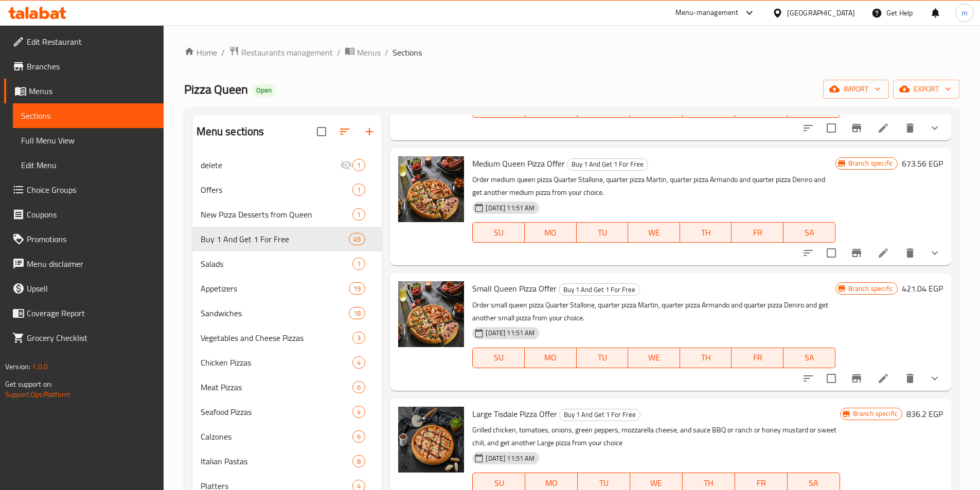  I want to click on div: Vegetables and Cheese Pizzas, so click(276, 337).